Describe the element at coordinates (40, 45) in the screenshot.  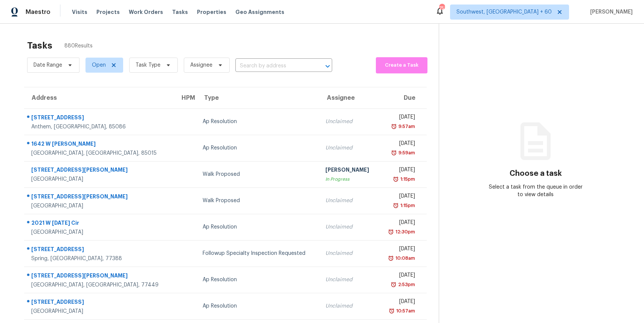
I see `h2: Tasks` at that location.